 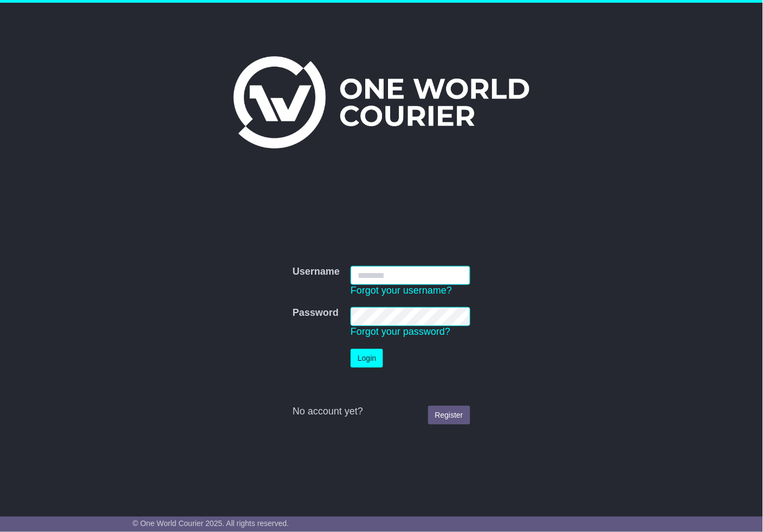 What do you see at coordinates (382, 103) in the screenshot?
I see `img: One World` at bounding box center [382, 103].